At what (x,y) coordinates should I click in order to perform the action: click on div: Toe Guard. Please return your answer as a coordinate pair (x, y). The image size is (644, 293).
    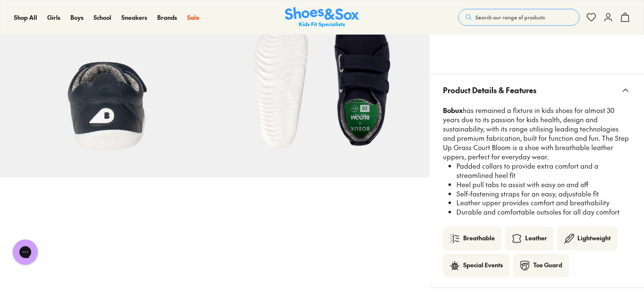
    Looking at the image, I should click on (547, 265).